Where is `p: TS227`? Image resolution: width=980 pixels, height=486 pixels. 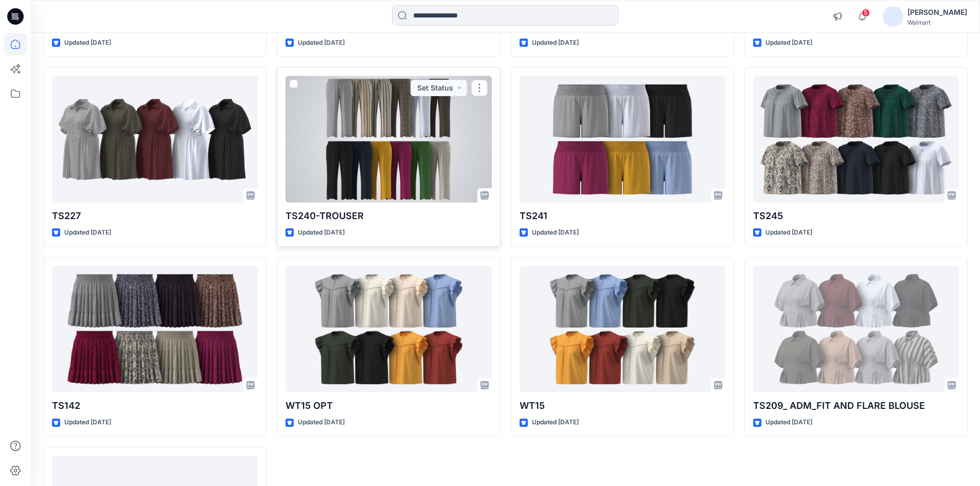
p: TS227 is located at coordinates (155, 216).